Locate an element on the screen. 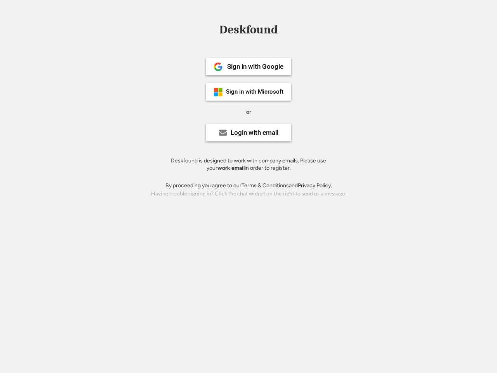 Image resolution: width=497 pixels, height=373 pixels. div: Sign in with Google is located at coordinates (255, 66).